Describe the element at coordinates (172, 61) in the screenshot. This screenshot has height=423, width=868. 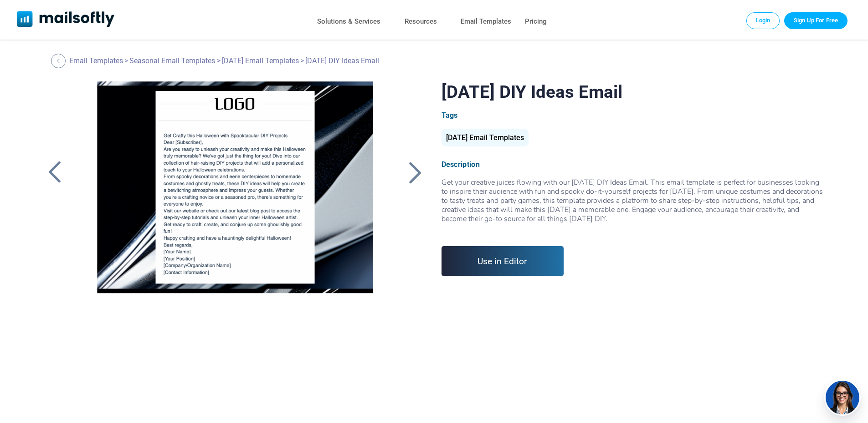
I see `a: Seasonal Email Templates` at that location.